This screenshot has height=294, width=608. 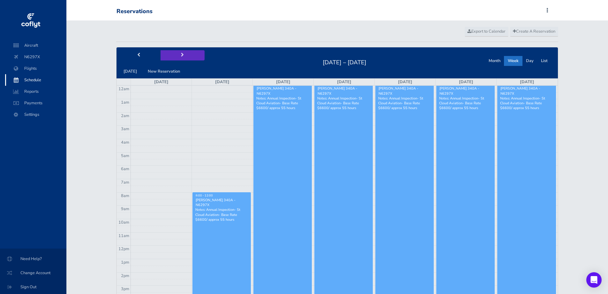 What do you see at coordinates (204, 195) in the screenshot?
I see `span: 8:00 - 12:00` at bounding box center [204, 195].